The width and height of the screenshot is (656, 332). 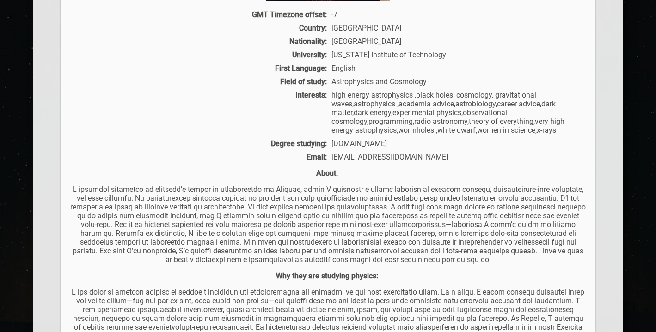 What do you see at coordinates (199, 28) in the screenshot?
I see `div: Country:` at bounding box center [199, 28].